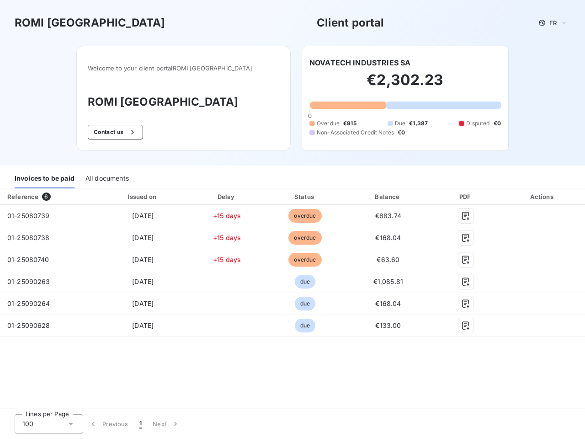 Image resolution: width=585 pixels, height=439 pixels. I want to click on span: €1,387, so click(418, 123).